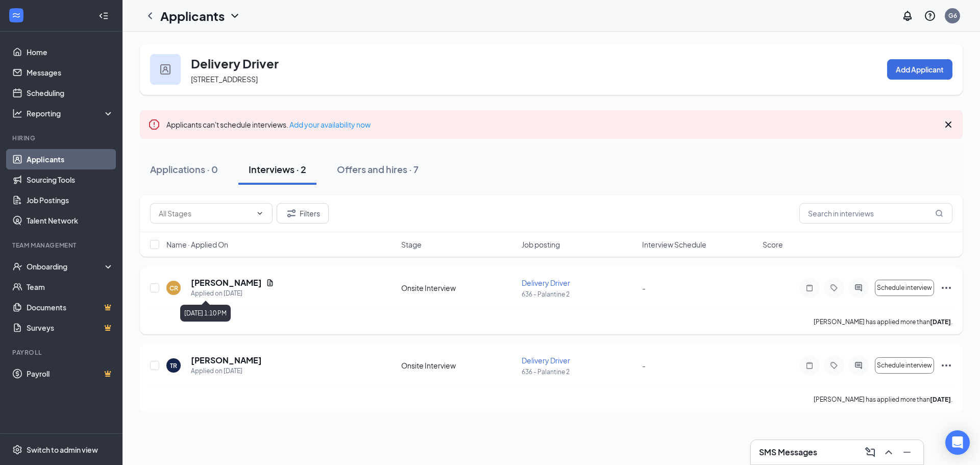 The width and height of the screenshot is (980, 465). What do you see at coordinates (150, 16) in the screenshot?
I see `a: ChevronLeft` at bounding box center [150, 16].